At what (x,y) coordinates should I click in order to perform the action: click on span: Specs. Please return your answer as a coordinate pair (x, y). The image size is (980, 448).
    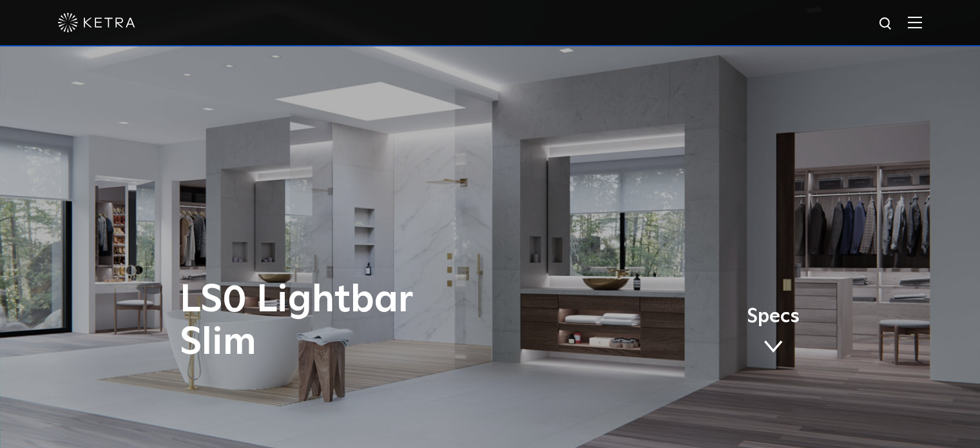
    Looking at the image, I should click on (773, 317).